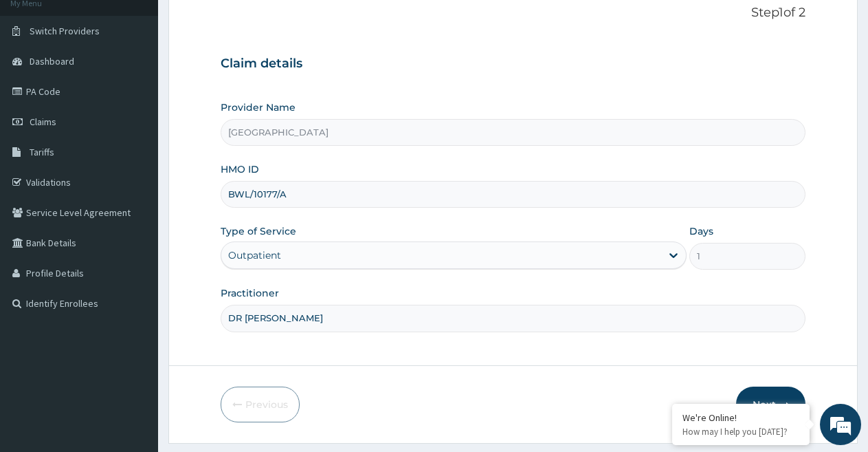 The height and width of the screenshot is (452, 868). Describe the element at coordinates (741, 431) in the screenshot. I see `p: How may I help you today?` at that location.